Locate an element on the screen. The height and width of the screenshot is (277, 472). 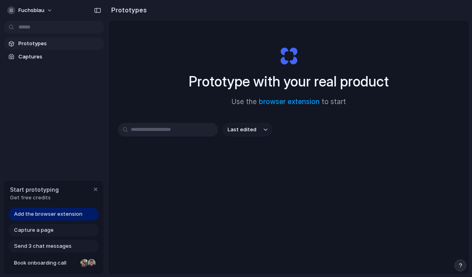
span: Book onboarding call is located at coordinates (46, 263).